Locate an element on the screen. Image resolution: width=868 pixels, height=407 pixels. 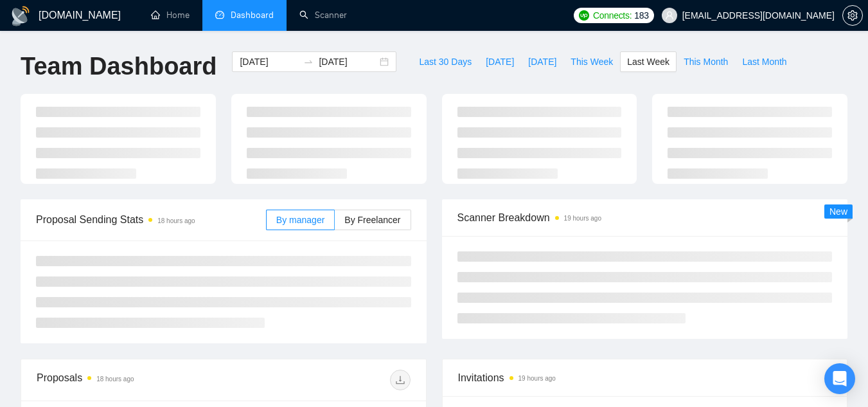
a: searchScanner is located at coordinates (323, 15).